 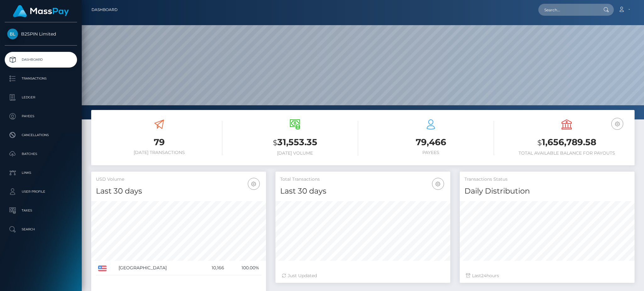 What do you see at coordinates (41, 78) in the screenshot?
I see `p: Transactions` at bounding box center [41, 78].